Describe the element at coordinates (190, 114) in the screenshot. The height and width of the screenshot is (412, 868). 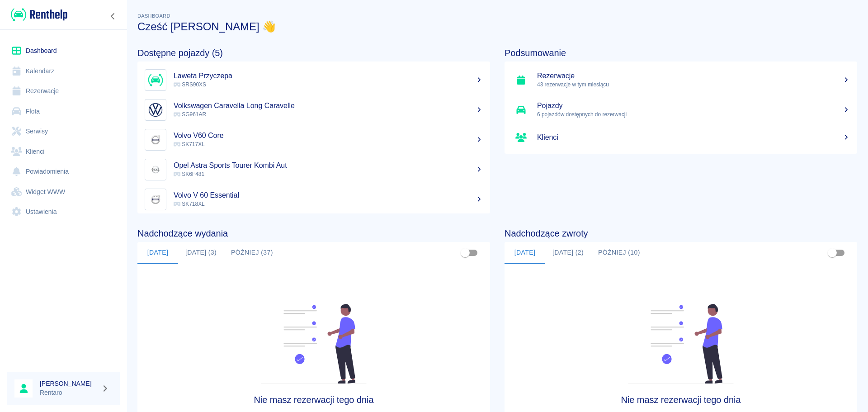
I see `span: SG961AR` at that location.